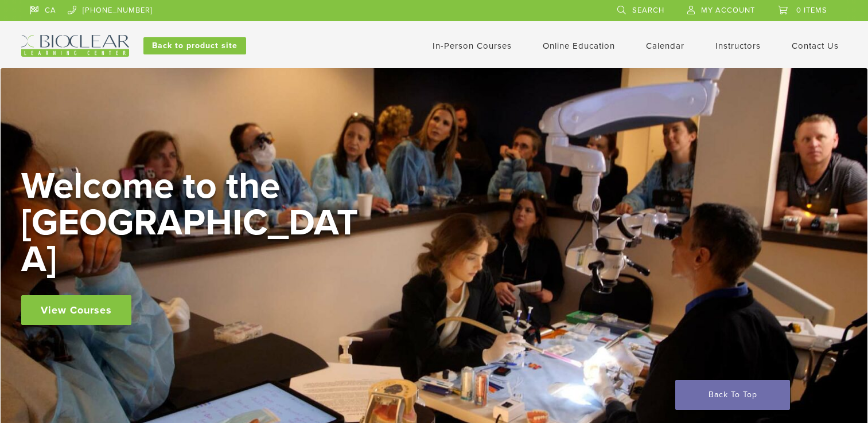  I want to click on a: Back To Top, so click(733, 395).